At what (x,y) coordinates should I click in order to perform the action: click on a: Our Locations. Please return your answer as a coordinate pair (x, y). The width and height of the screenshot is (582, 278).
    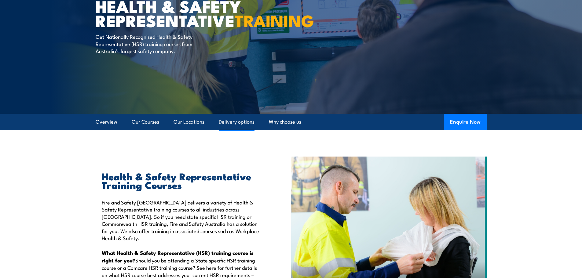
    Looking at the image, I should click on (189, 122).